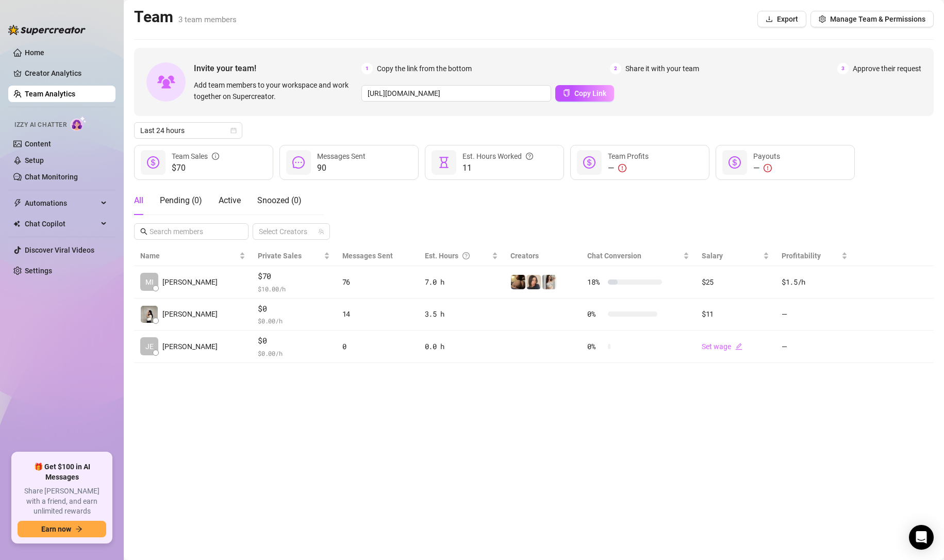  I want to click on a: Team Analytics, so click(50, 94).